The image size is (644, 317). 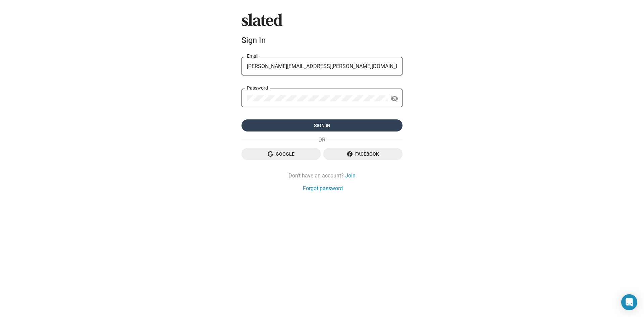 What do you see at coordinates (630, 303) in the screenshot?
I see `div: Open Intercom Messenger` at bounding box center [630, 303].